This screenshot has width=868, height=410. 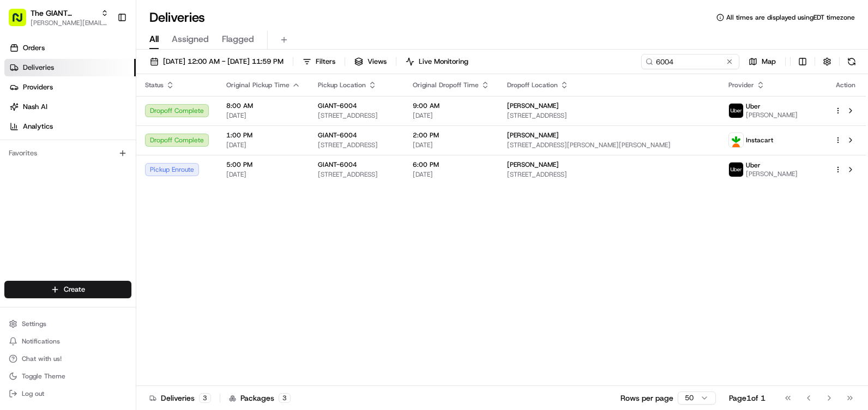 What do you see at coordinates (851, 62) in the screenshot?
I see `button: Refresh` at bounding box center [851, 62].